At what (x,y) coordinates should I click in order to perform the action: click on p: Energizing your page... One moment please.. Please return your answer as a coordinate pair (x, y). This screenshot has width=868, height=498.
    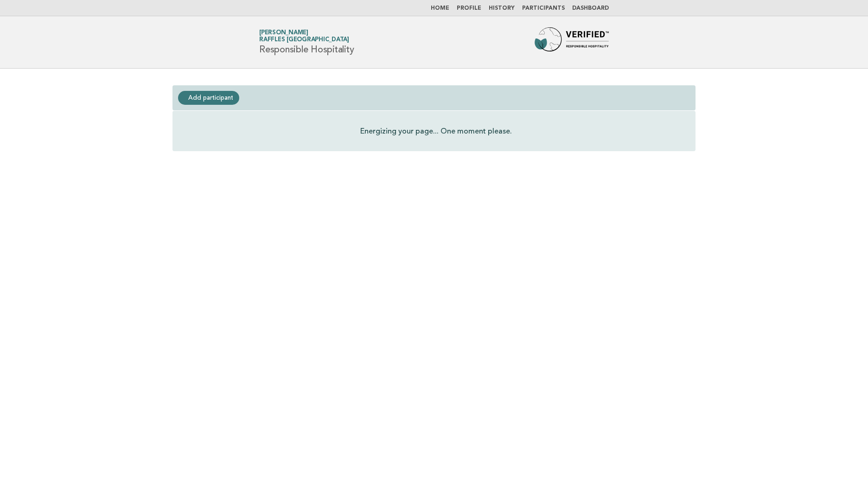
    Looking at the image, I should click on (436, 131).